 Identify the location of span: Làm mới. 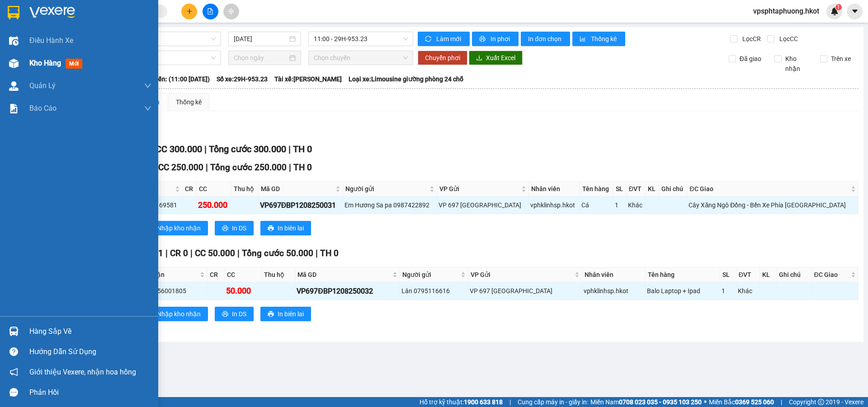
(449, 39).